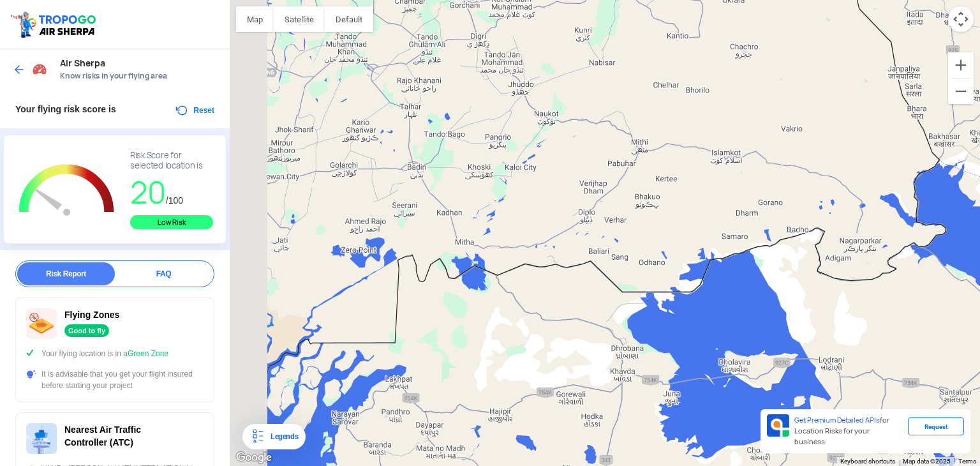 This screenshot has height=466, width=980. I want to click on img: Google, so click(254, 458).